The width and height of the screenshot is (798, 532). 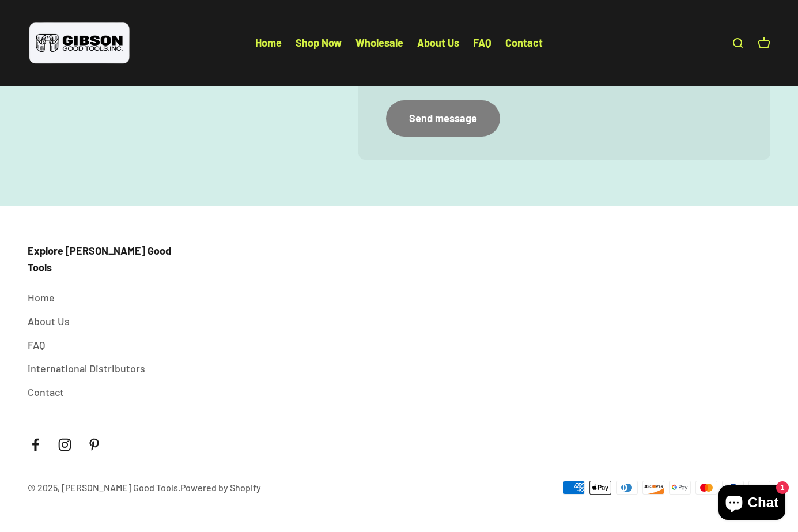 What do you see at coordinates (752, 503) in the screenshot?
I see `inbox-online-store-chat: Shopify online store chat` at bounding box center [752, 503].